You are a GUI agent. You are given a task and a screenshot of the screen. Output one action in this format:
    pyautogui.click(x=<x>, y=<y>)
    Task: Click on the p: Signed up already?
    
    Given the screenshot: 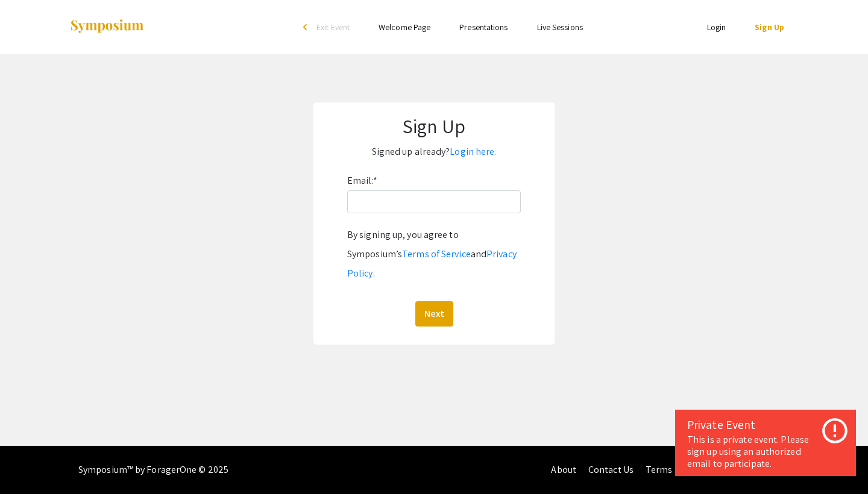 What is the action you would take?
    pyautogui.click(x=434, y=152)
    